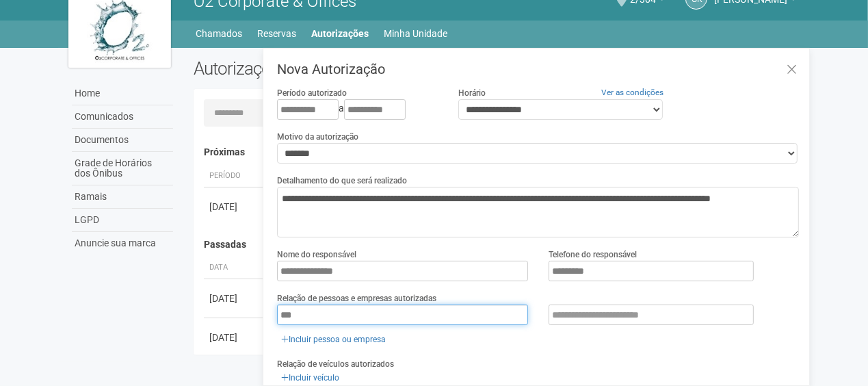  I want to click on a: LGPD, so click(123, 220).